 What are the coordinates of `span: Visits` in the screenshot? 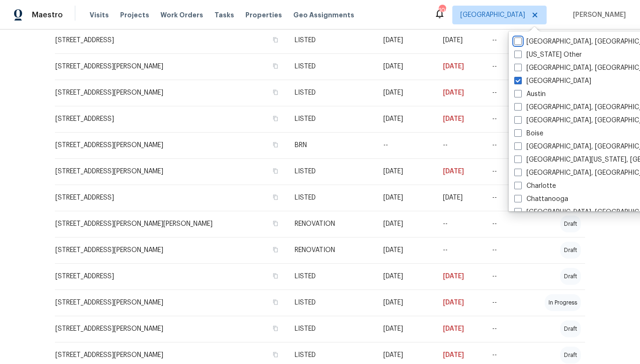 It's located at (99, 15).